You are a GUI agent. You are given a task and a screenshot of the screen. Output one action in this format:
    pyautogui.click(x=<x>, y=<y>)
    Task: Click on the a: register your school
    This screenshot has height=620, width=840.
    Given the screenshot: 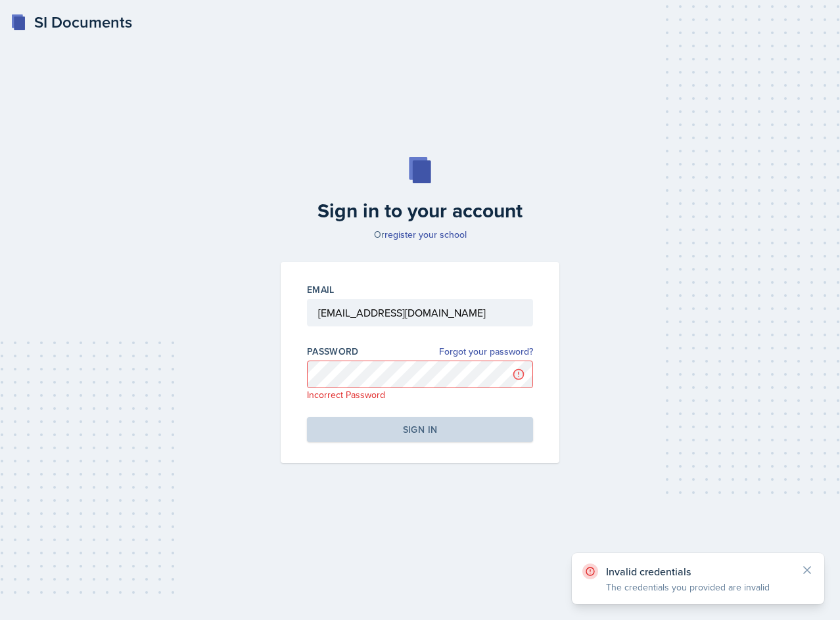 What is the action you would take?
    pyautogui.click(x=426, y=235)
    